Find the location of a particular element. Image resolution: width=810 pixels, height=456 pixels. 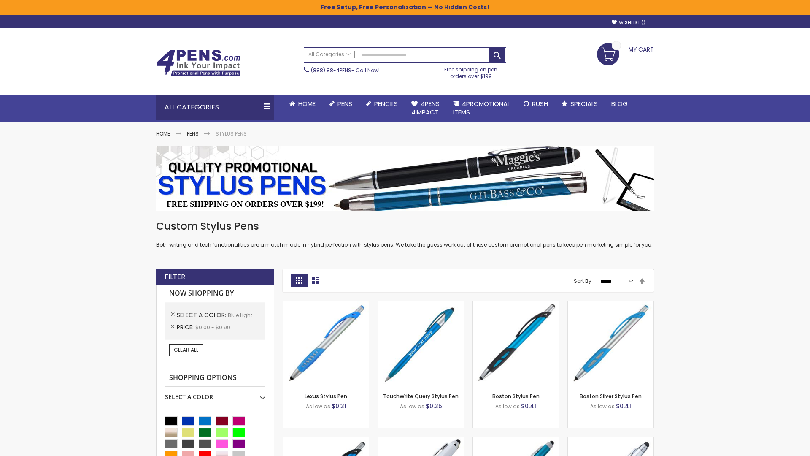

strong: Stylus Pens is located at coordinates (231, 133).